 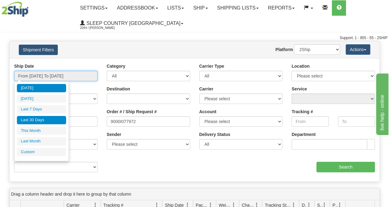 What do you see at coordinates (42, 152) in the screenshot?
I see `li: Custom` at bounding box center [42, 152].